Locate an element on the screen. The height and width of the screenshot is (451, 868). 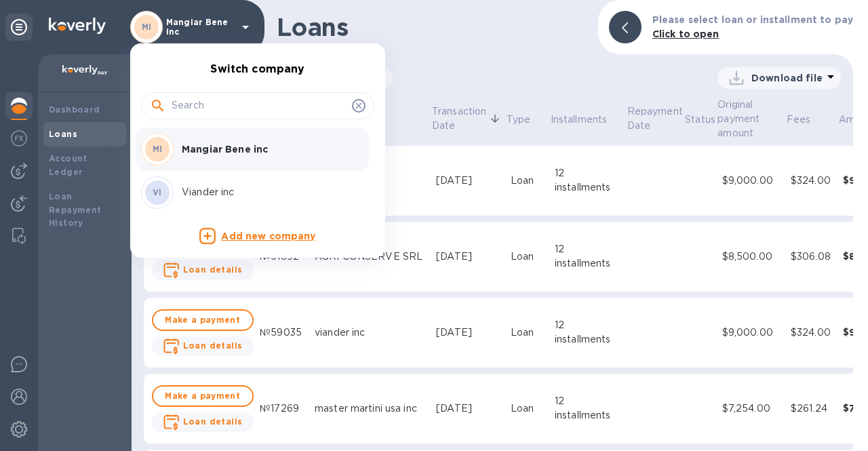
b: MI is located at coordinates (157, 149).